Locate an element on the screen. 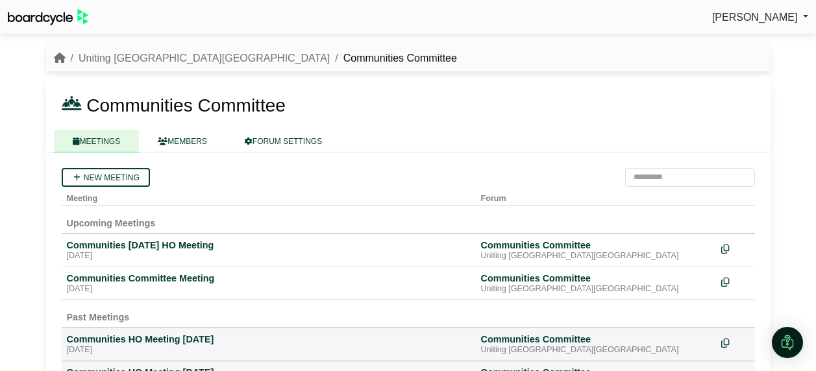 This screenshot has width=816, height=371. th: Meeting is located at coordinates (269, 196).